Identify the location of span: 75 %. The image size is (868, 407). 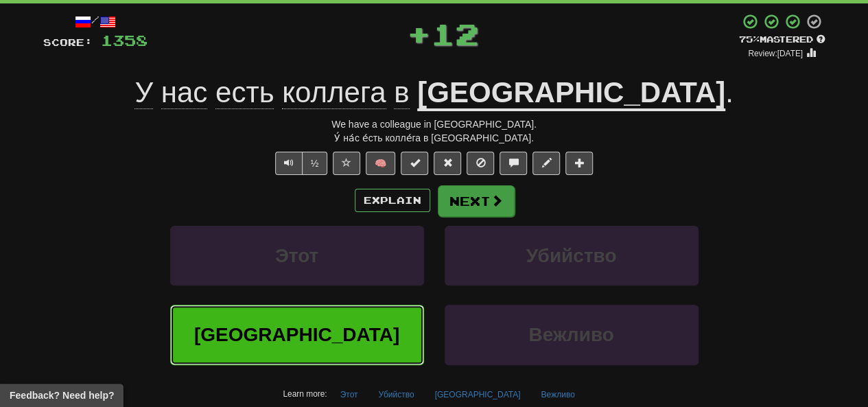
(749, 39).